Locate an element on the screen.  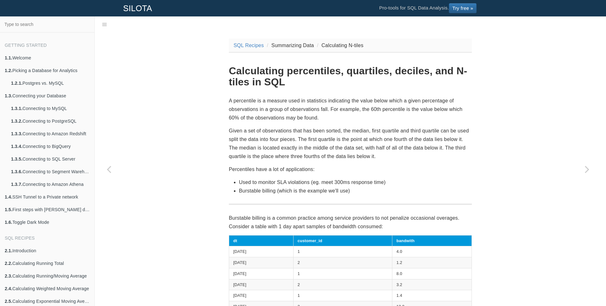
li: Pro-tools for SQL Data Analysis. is located at coordinates (428, 8).